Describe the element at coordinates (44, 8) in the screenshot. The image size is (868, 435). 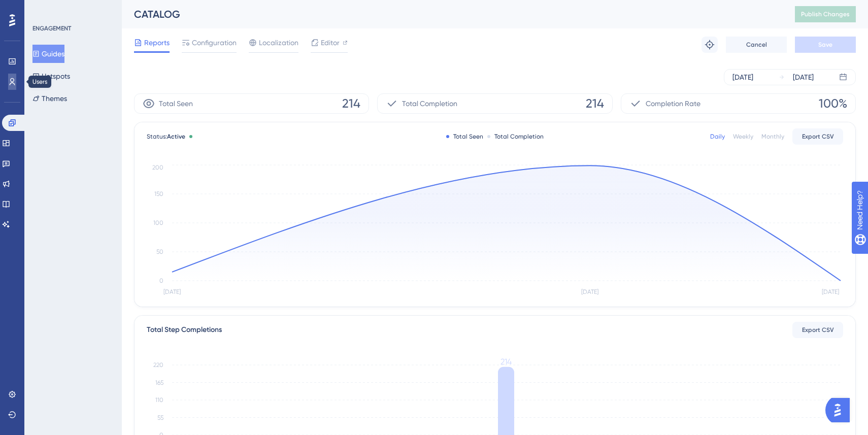
I see `span: Need Help?` at that location.